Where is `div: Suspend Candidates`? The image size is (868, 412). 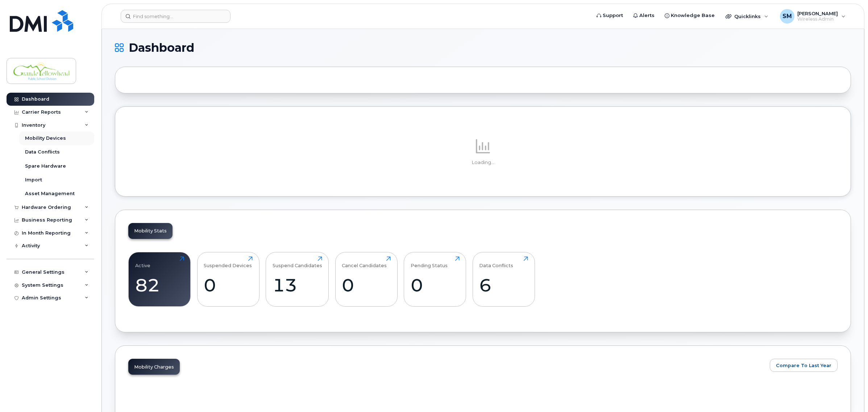 div: Suspend Candidates is located at coordinates (298, 262).